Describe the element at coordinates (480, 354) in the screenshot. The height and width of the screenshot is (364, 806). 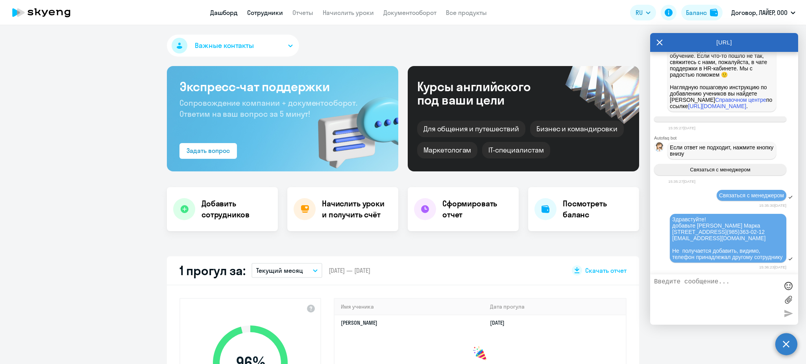
I see `img: congrats` at that location.